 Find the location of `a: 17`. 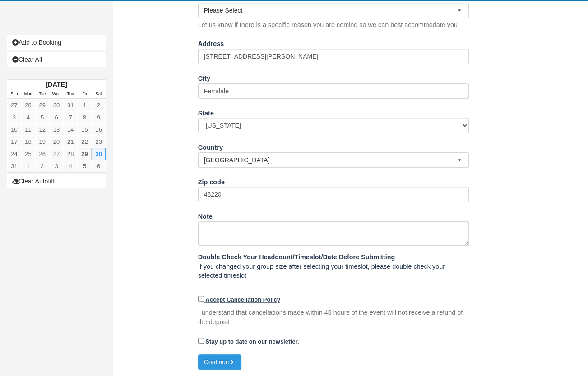

a: 17 is located at coordinates (14, 142).